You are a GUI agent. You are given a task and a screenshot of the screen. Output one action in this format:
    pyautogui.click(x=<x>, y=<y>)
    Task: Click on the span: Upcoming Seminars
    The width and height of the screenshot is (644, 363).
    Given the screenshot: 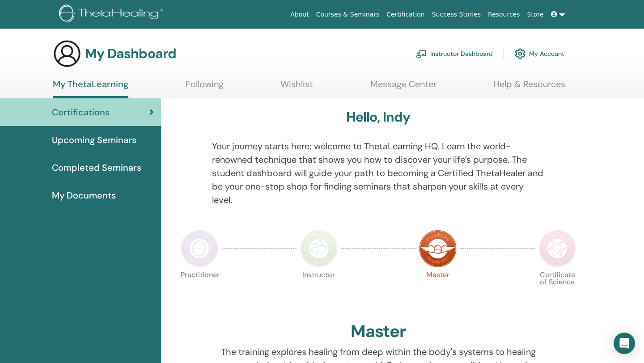 What is the action you would take?
    pyautogui.click(x=94, y=140)
    